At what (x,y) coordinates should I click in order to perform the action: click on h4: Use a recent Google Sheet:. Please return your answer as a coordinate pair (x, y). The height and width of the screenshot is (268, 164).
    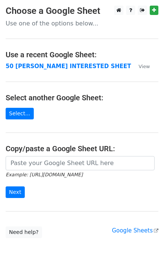
    Looking at the image, I should click on (82, 55).